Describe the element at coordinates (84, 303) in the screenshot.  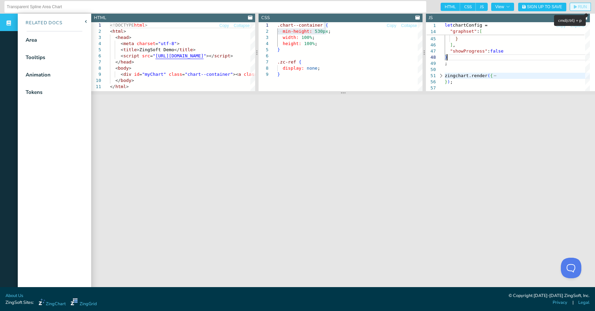
I see `a: ZingGrid` at that location.